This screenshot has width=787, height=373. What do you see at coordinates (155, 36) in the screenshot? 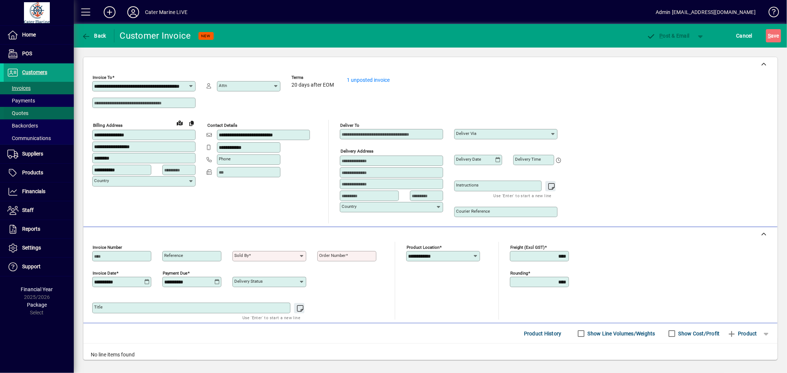
I see `div: Customer Invoice` at bounding box center [155, 36].